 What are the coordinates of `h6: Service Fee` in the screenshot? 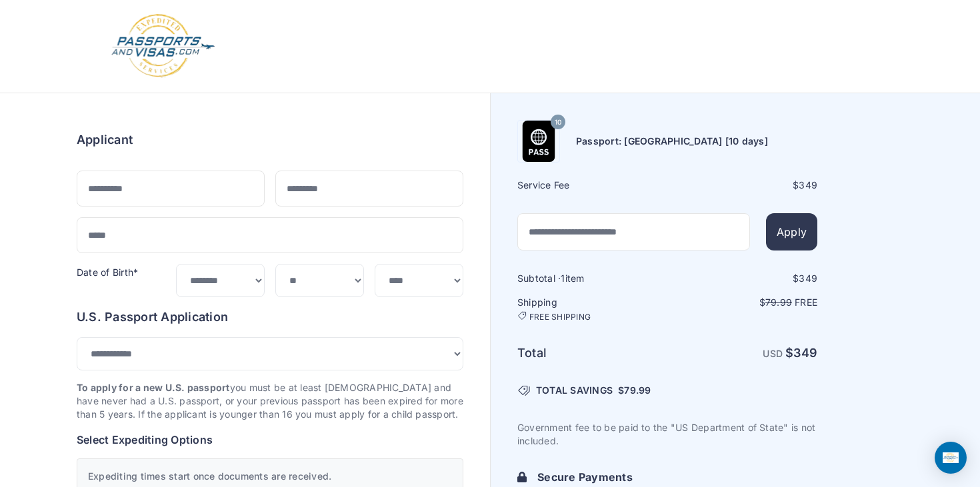 It's located at (592, 186).